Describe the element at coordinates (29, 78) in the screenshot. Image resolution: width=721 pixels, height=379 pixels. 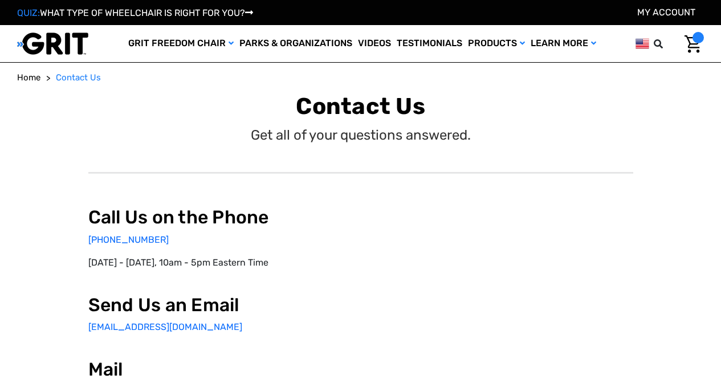
I see `a: Home` at that location.